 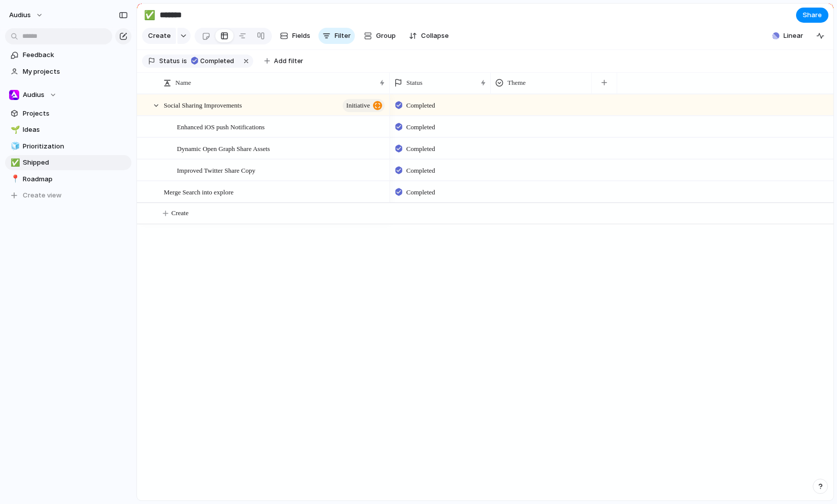 What do you see at coordinates (295, 36) in the screenshot?
I see `button: Fields` at bounding box center [295, 36].